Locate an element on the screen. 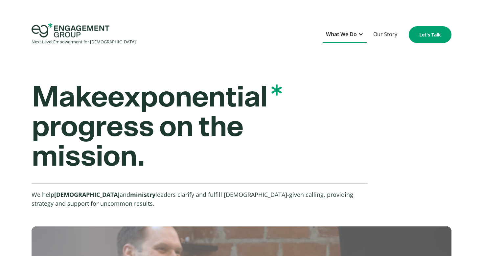 This screenshot has height=256, width=483. a: Let's Talk is located at coordinates (430, 34).